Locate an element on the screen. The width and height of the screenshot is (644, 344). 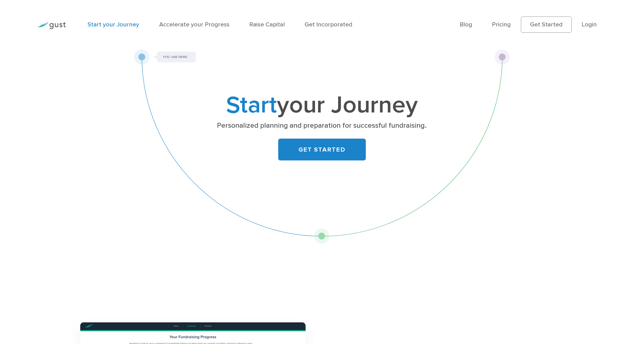
a: Get Incorporated is located at coordinates (328, 24).